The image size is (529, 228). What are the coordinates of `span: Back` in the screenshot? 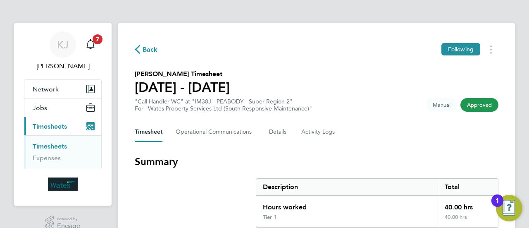 It's located at (150, 50).